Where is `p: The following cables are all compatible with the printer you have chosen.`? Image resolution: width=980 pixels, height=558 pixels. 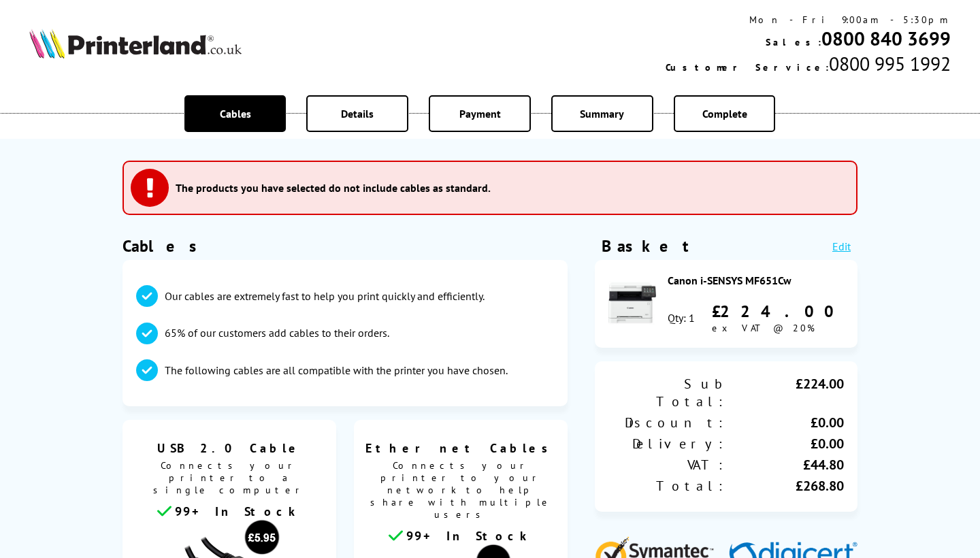 p: The following cables are all compatible with the printer you have chosen. is located at coordinates (336, 370).